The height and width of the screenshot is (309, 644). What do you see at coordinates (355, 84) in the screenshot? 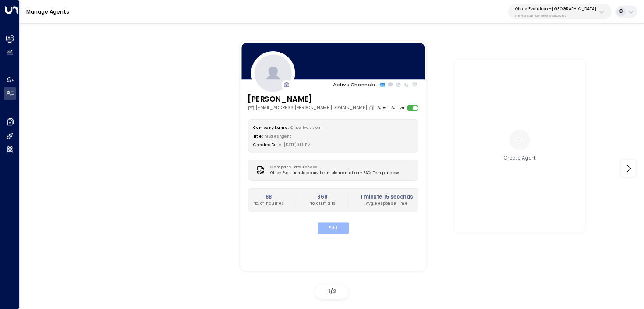
I see `p: Active Channels:` at bounding box center [355, 84].